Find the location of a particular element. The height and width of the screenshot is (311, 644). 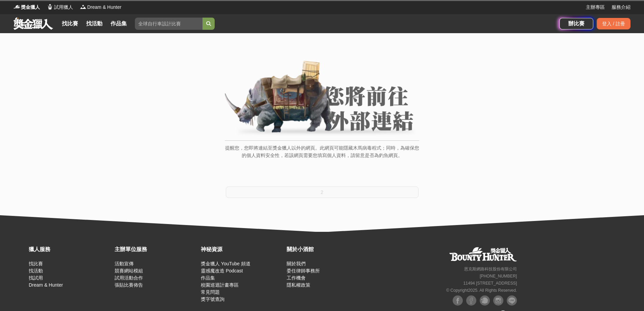

div: 辦比賽 is located at coordinates (576, 24).